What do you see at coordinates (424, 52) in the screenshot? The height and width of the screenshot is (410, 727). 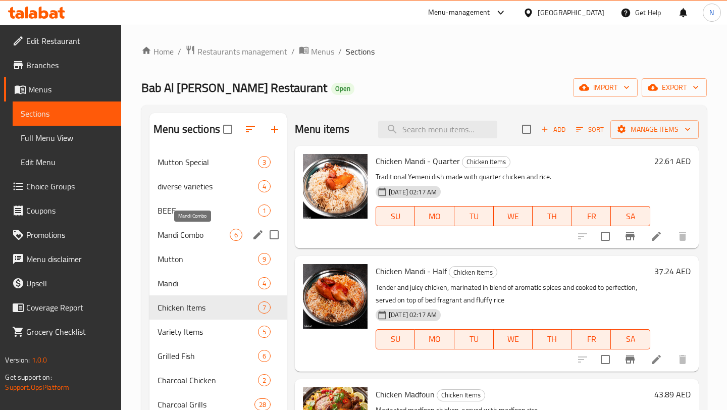 I see `nav: breadcrumb` at bounding box center [424, 52].